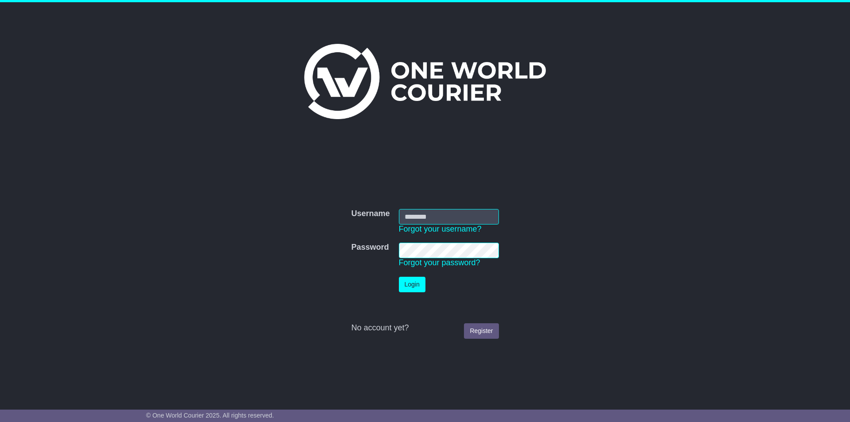 The width and height of the screenshot is (850, 422). Describe the element at coordinates (370, 214) in the screenshot. I see `label: Username` at that location.